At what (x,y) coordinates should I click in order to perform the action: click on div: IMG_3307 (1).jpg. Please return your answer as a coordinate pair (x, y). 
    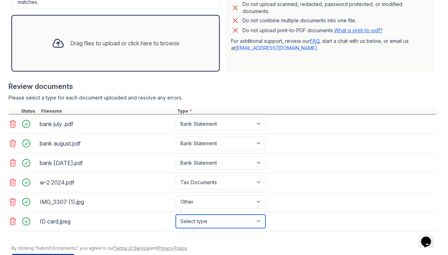
    Looking at the image, I should click on (106, 202).